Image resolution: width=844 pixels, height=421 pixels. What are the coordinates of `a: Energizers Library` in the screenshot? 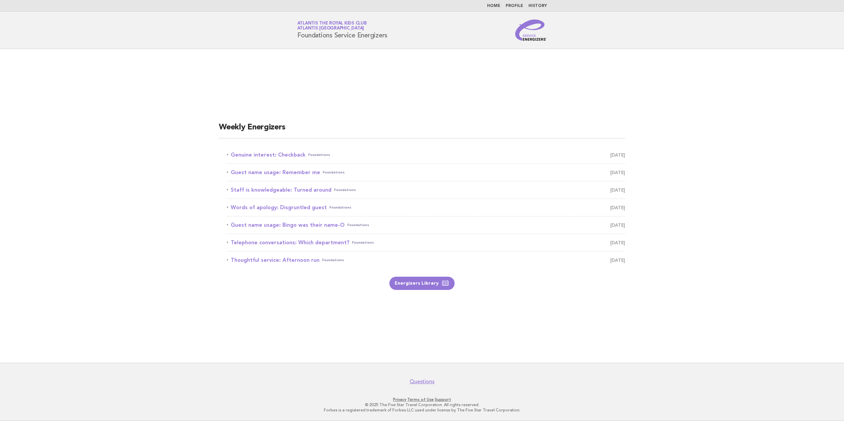 It's located at (422, 283).